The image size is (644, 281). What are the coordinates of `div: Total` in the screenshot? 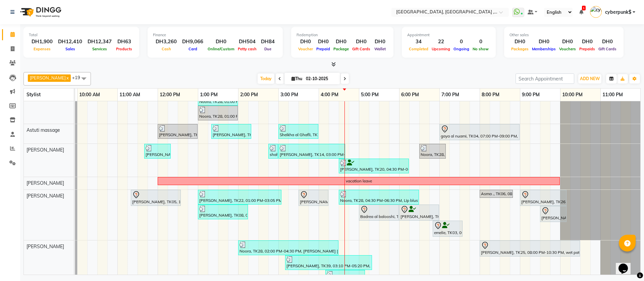 It's located at (81, 35).